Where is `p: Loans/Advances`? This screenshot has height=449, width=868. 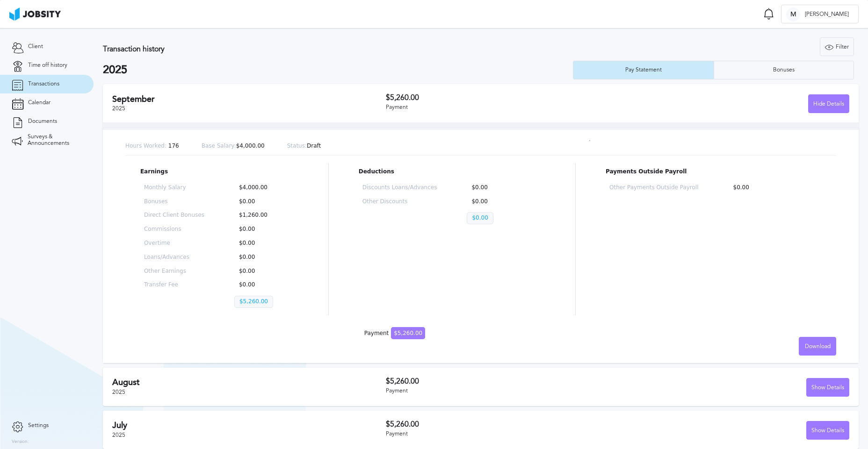
p: Loans/Advances is located at coordinates (174, 258).